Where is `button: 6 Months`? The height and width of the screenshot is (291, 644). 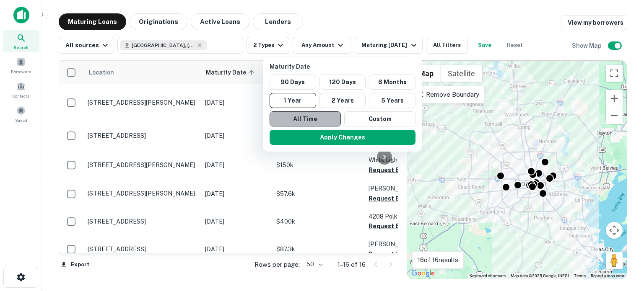
button: 6 Months is located at coordinates (392, 82).